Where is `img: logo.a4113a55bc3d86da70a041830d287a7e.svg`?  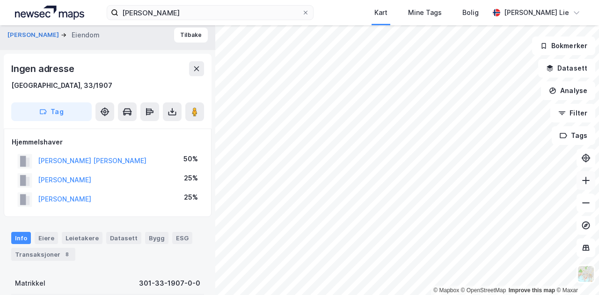 img: logo.a4113a55bc3d86da70a041830d287a7e.svg is located at coordinates (50, 13).